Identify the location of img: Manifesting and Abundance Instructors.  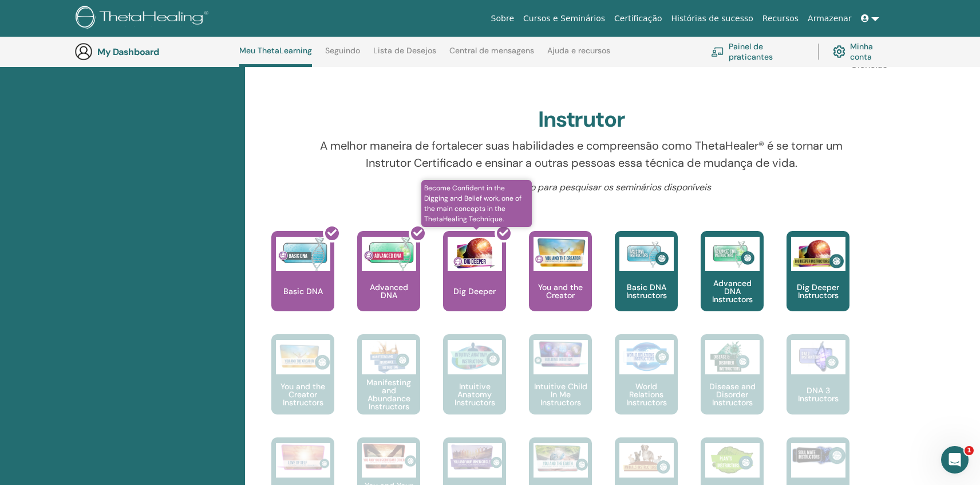
(388, 357).